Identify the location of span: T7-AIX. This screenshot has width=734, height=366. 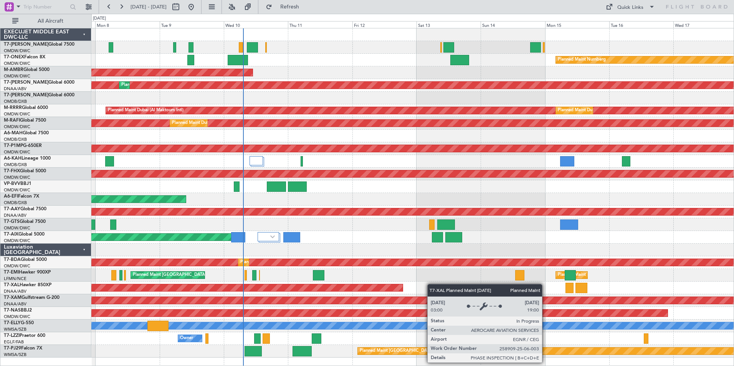
(11, 235).